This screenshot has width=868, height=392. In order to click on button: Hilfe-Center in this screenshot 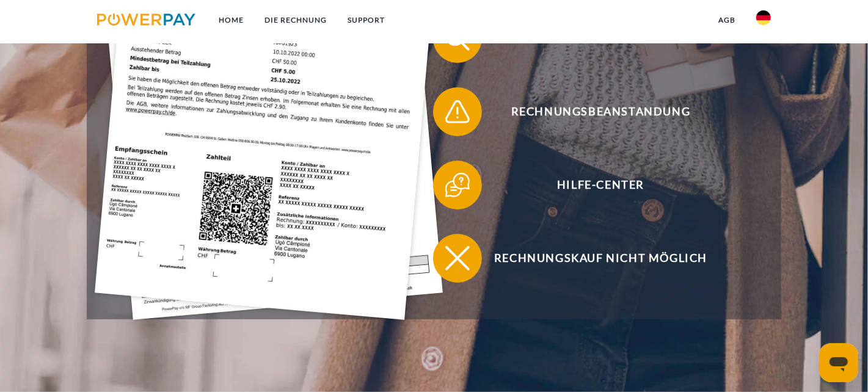, I will do `click(592, 185)`.